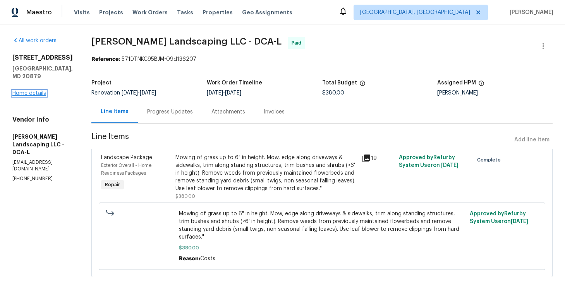 The image size is (565, 292). I want to click on span: Mowing of grass up to 6" in height. Mow, edge along driveways & sidewalks, trim along standing st..., so click(322, 225).